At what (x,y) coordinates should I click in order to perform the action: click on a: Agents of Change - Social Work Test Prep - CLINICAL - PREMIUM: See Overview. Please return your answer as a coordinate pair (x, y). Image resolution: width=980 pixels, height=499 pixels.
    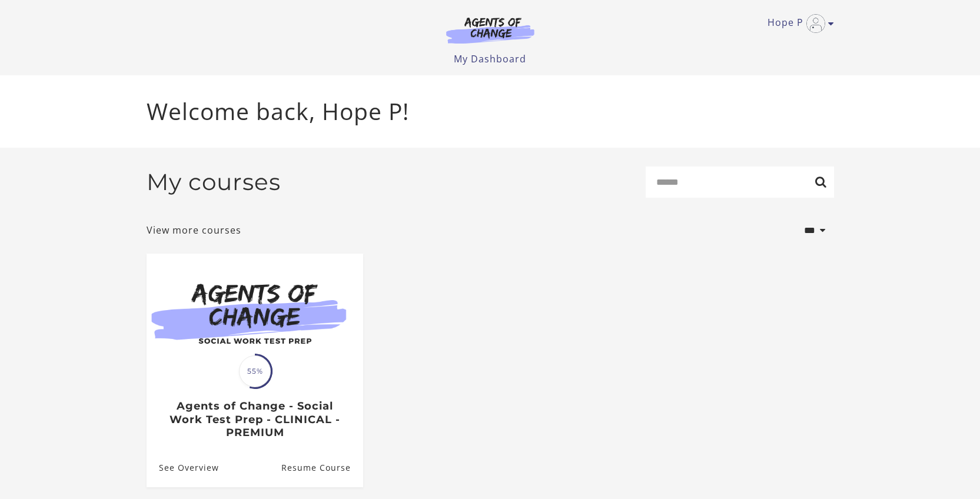
    Looking at the image, I should click on (182, 467).